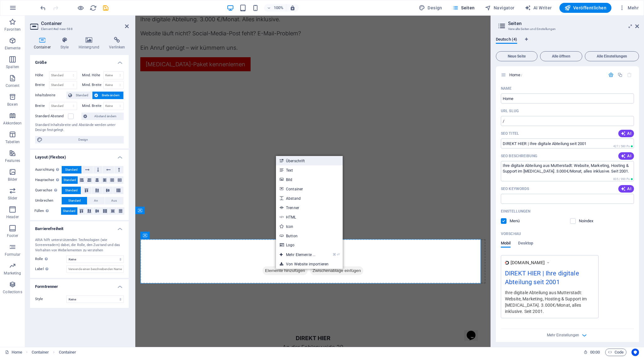 Image resolution: width=644 pixels, height=357 pixels. What do you see at coordinates (556, 75) in the screenshot?
I see `div: Home/` at bounding box center [556, 75].